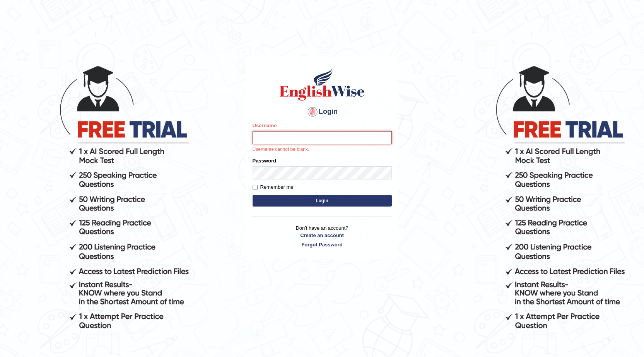 Image resolution: width=644 pixels, height=357 pixels. What do you see at coordinates (322, 201) in the screenshot?
I see `button: Login` at bounding box center [322, 201].